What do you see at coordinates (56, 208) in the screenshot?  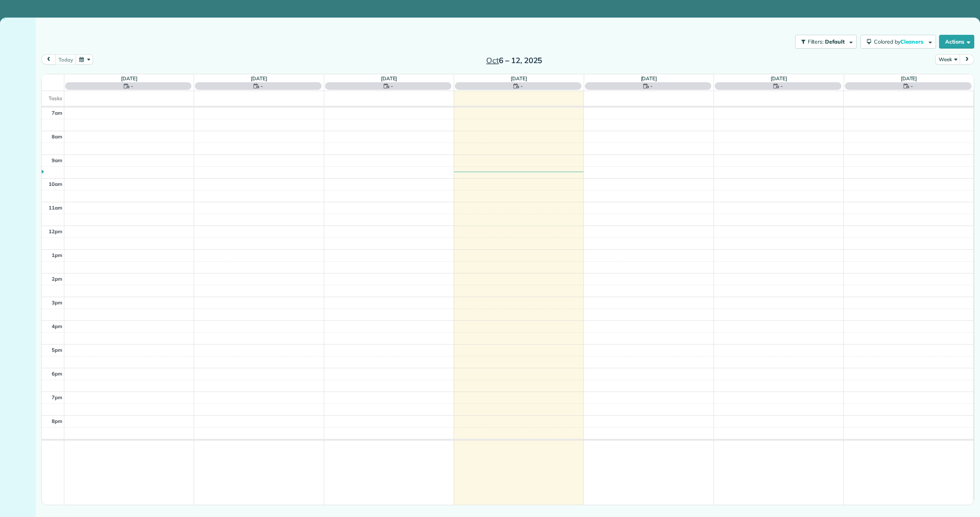 I see `span: 11am` at bounding box center [56, 208].